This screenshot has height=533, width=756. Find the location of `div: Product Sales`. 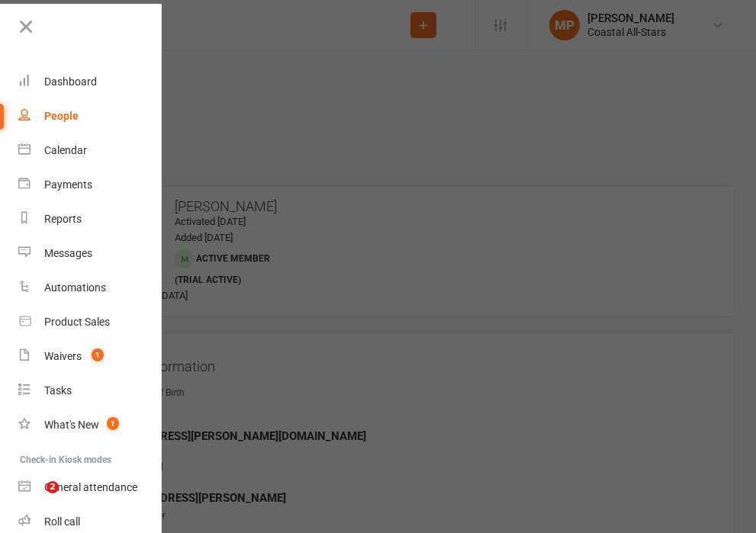

div: Product Sales is located at coordinates (77, 322).